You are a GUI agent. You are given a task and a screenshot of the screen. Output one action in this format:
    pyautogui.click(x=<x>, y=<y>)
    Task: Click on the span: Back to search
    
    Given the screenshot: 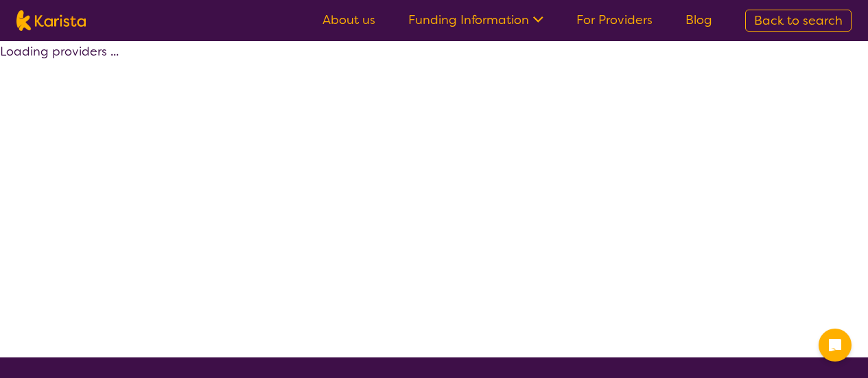 What is the action you would take?
    pyautogui.click(x=798, y=20)
    